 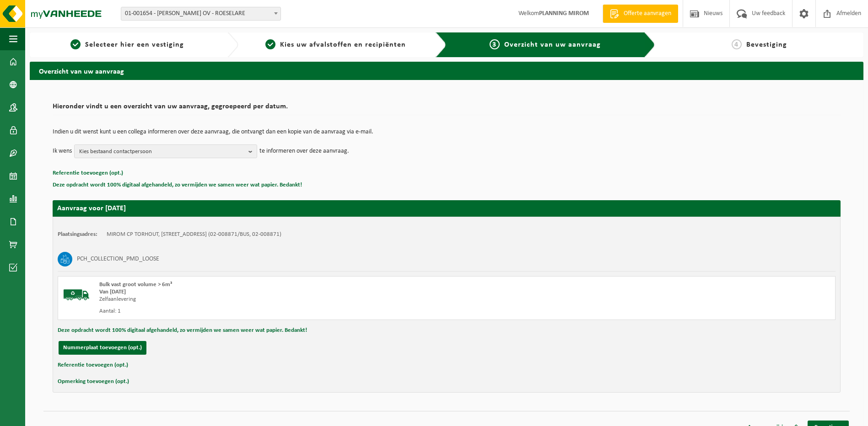 I want to click on h2: Overzicht van uw aanvraag, so click(x=446, y=71).